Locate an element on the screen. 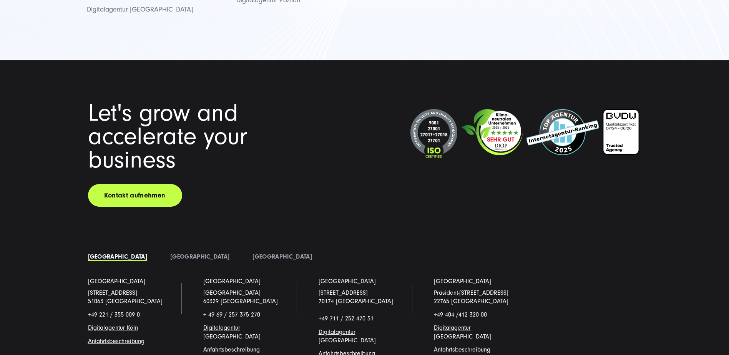 This screenshot has width=729, height=355. span: +49 404 / is located at coordinates (461, 315).